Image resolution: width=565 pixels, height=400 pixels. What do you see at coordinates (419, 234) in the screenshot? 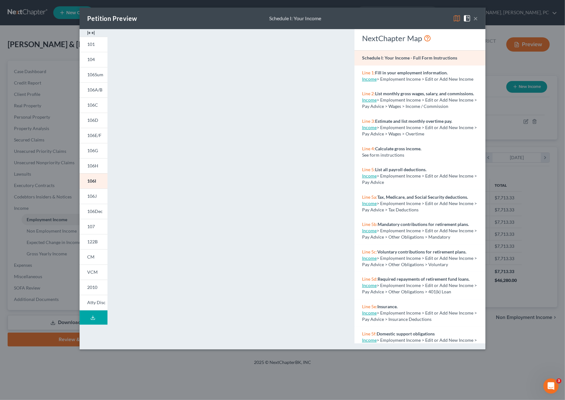
I see `span: > Employment Income > Edit or Add New Income > Pay Advice > Other Obligations > Mandatory` at bounding box center [419, 234].